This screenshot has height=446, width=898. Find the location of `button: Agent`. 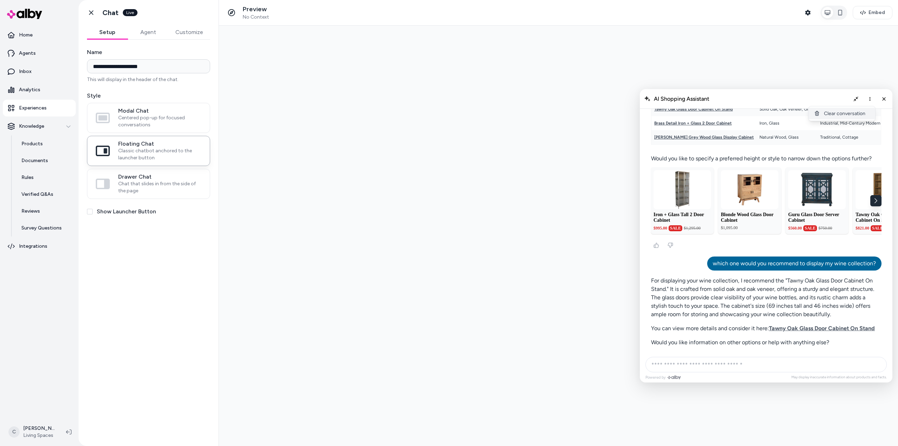

button: Agent is located at coordinates (148, 32).